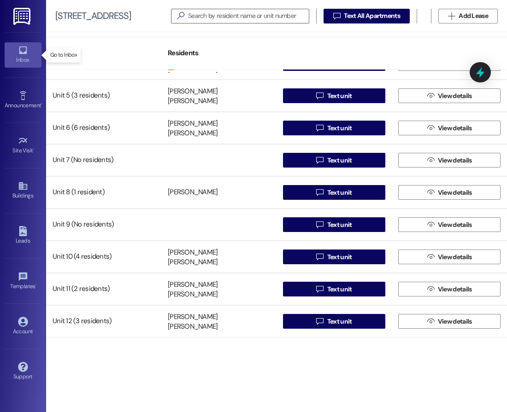  What do you see at coordinates (23, 236) in the screenshot?
I see `a: Leads` at bounding box center [23, 236].